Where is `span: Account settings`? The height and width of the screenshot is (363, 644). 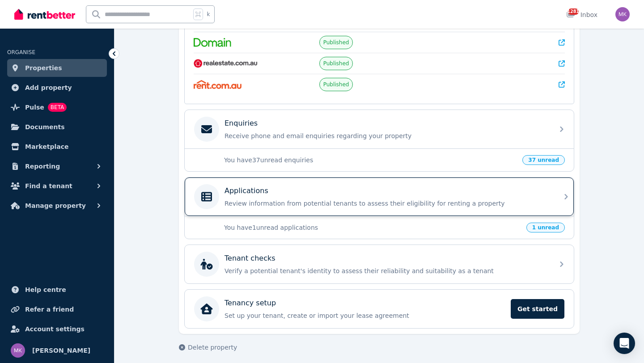
span: Account settings is located at coordinates (55, 329).